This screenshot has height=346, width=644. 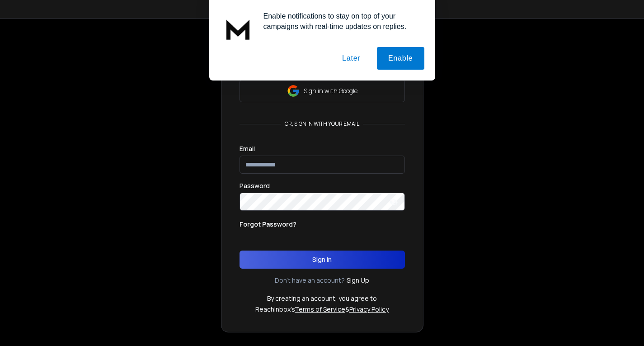 What do you see at coordinates (310, 281) in the screenshot?
I see `p: Don't have an account?` at bounding box center [310, 281].